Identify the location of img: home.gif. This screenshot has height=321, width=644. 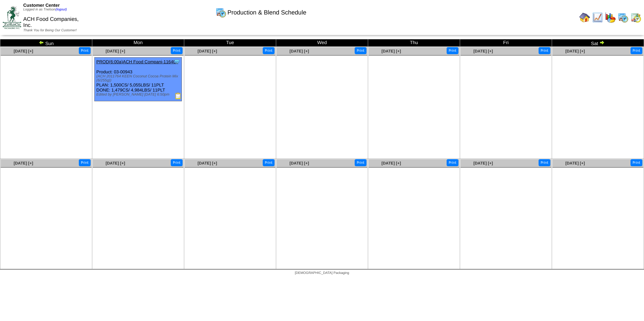
(584, 17).